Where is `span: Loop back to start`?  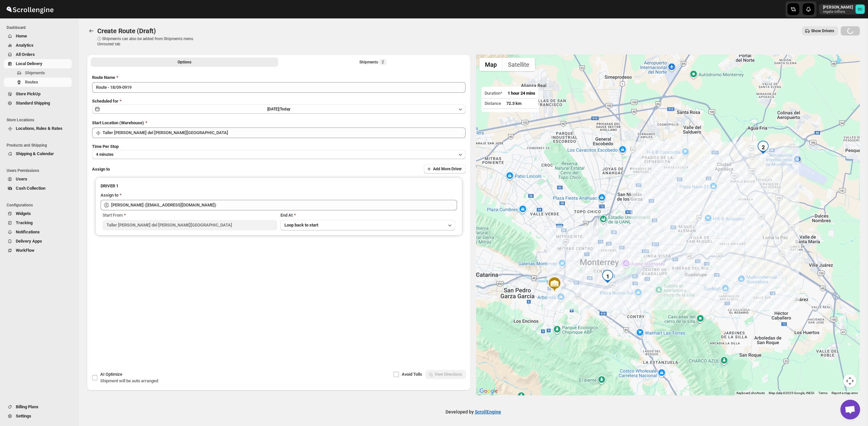
span: Loop back to start is located at coordinates (301, 225).